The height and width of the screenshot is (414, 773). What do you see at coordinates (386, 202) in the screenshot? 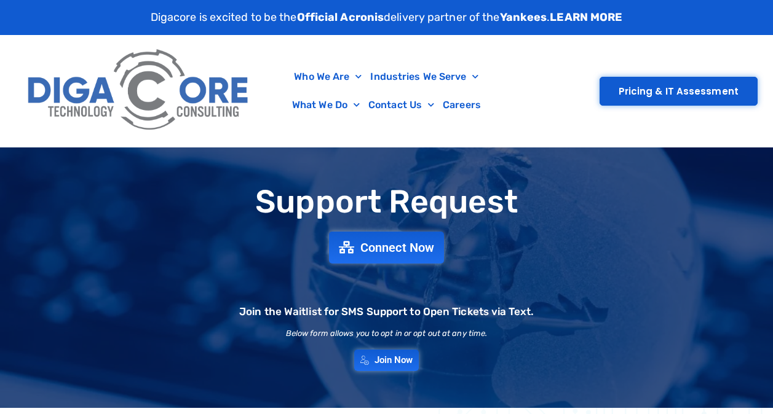
I see `h1: Support Request` at bounding box center [386, 202].